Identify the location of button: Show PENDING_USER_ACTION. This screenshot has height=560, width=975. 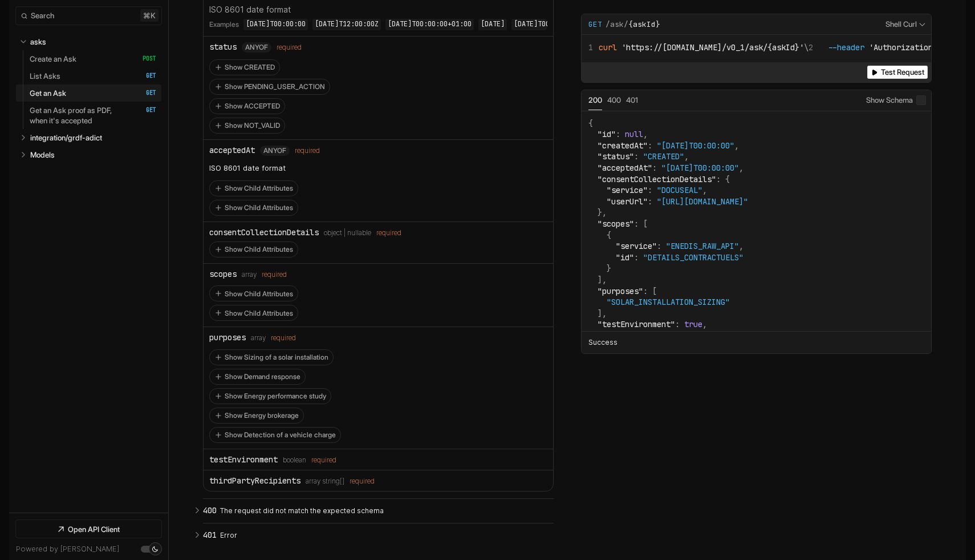
(270, 87).